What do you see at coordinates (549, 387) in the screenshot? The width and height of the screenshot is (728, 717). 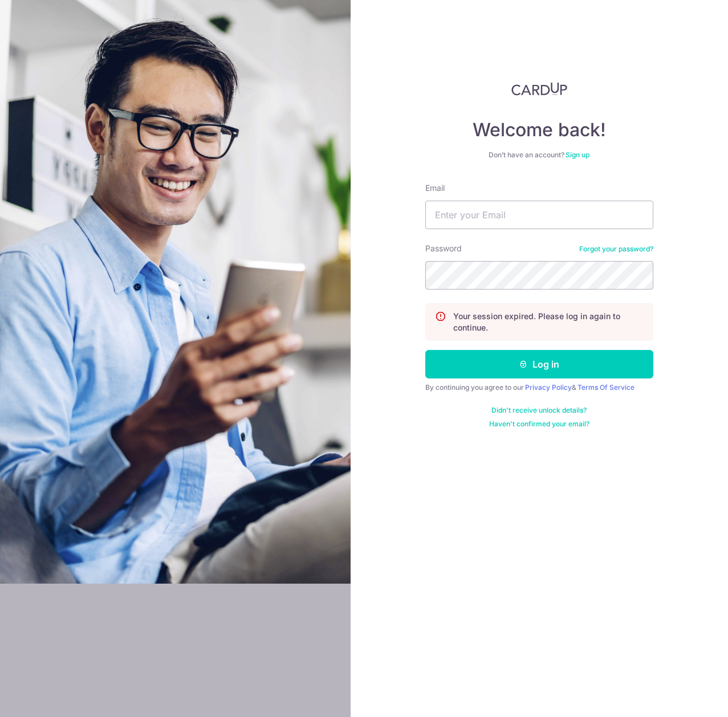 I see `a: Privacy Policy` at bounding box center [549, 387].